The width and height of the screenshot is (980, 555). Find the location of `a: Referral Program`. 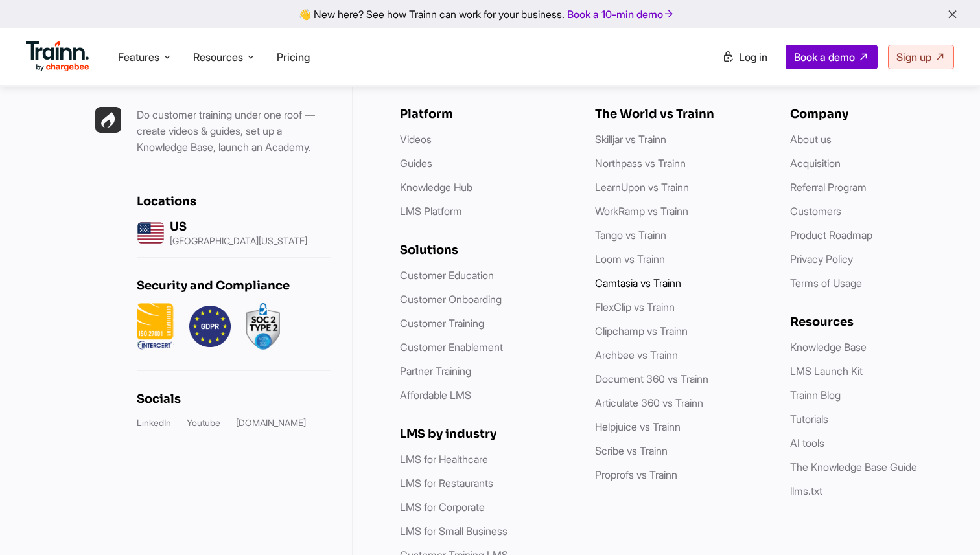

a: Referral Program is located at coordinates (828, 187).